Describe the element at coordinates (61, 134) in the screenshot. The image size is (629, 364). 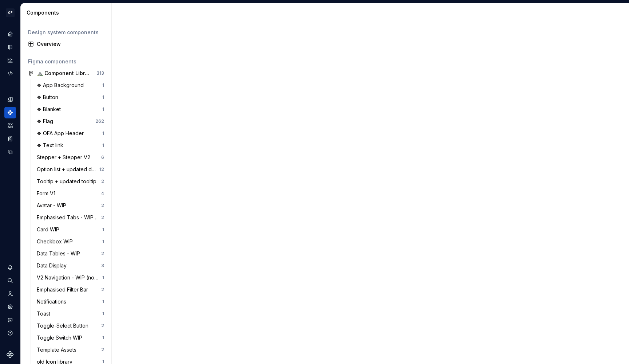
I see `div: ❖ OFA App Header` at that location.